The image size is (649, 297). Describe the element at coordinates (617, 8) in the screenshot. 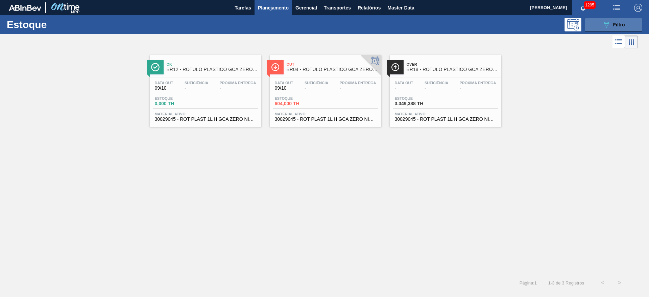

I see `img: userActions` at that location.